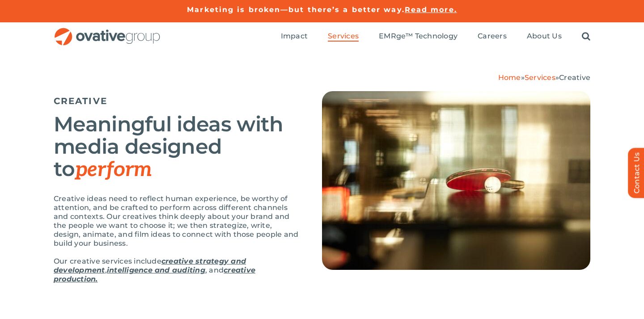  I want to click on h2: Meaningful ideas with media designed to, so click(177, 147).